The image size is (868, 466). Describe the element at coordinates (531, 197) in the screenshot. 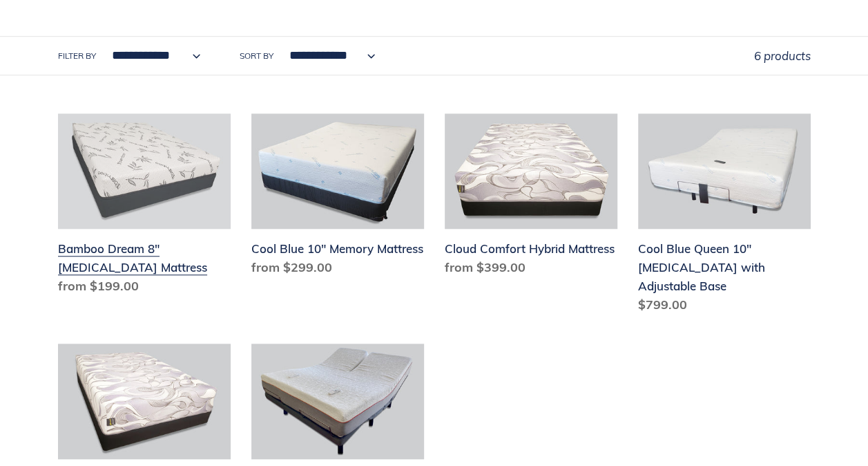

I see `a: Cloud Comfort Hybrid Mattress` at that location.